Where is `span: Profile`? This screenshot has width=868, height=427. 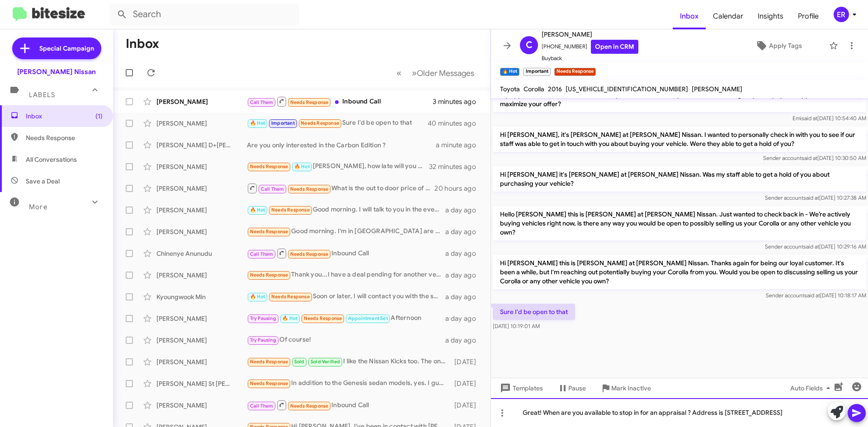
span: Profile is located at coordinates (808, 16).